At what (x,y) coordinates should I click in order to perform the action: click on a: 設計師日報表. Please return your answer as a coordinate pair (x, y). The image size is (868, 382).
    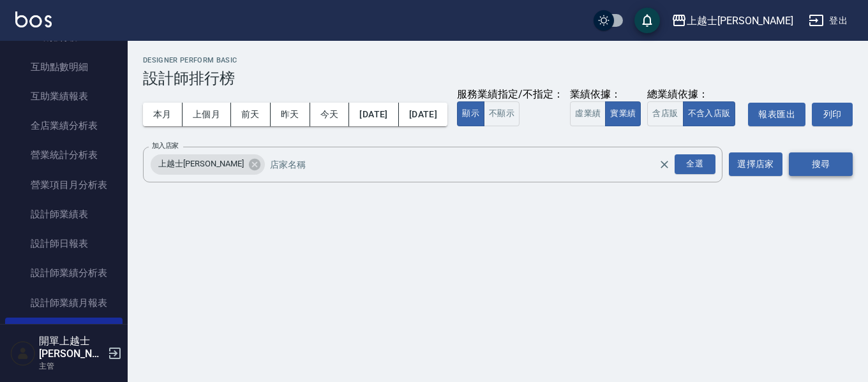
    Looking at the image, I should click on (64, 244).